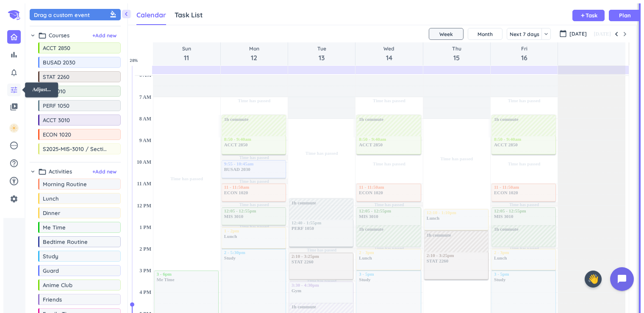 This screenshot has height=313, width=644. I want to click on button: Previous Week, so click(616, 34).